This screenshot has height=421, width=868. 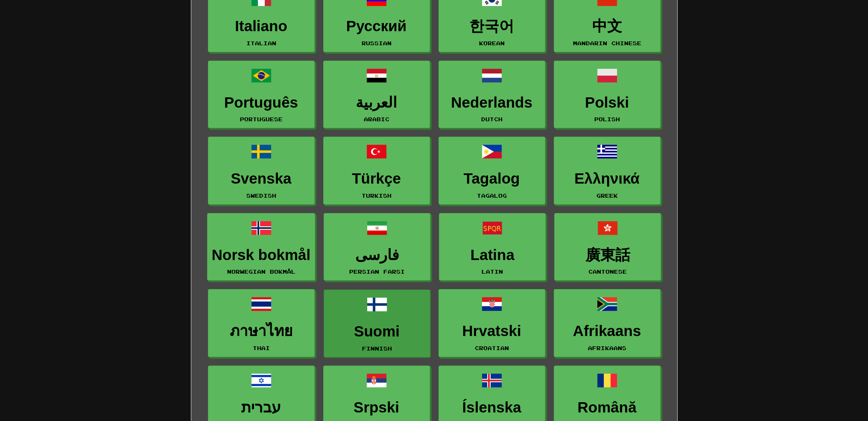 I want to click on small: Persian Farsi, so click(x=377, y=271).